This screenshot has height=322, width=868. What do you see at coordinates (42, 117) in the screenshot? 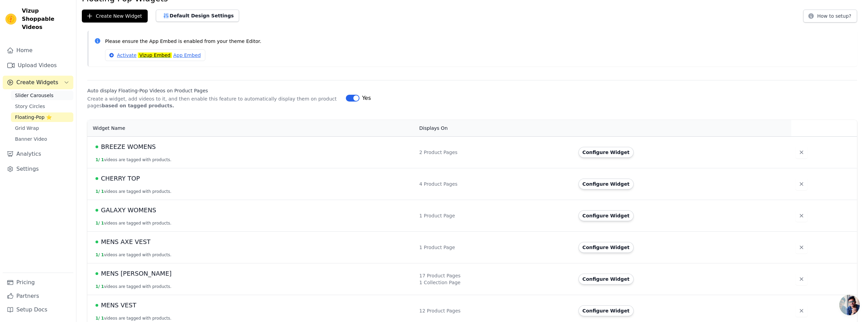
I see `a: Floating-Pop ⭐` at bounding box center [42, 117].